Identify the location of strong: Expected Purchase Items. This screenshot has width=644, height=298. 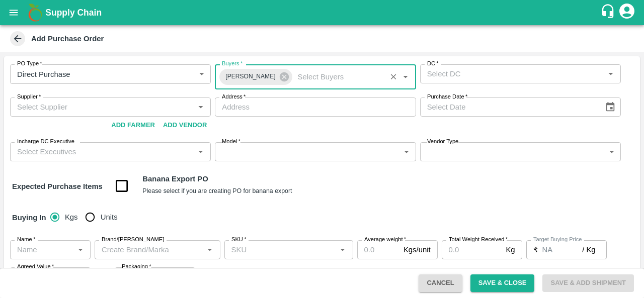
(57, 186).